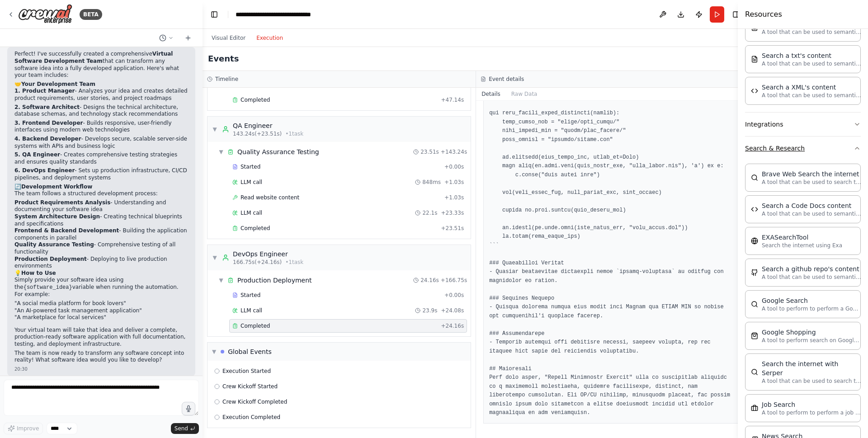 This screenshot has height=438, width=868. Describe the element at coordinates (102, 126) in the screenshot. I see `p: - Builds responsive, user-friendly interfaces using modern web technologies` at that location.